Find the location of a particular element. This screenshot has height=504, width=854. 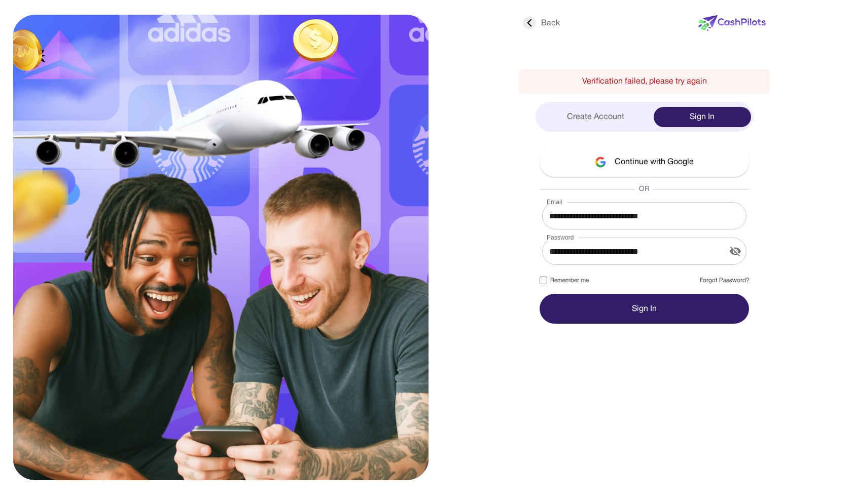

button: Continue with Google is located at coordinates (644, 162).